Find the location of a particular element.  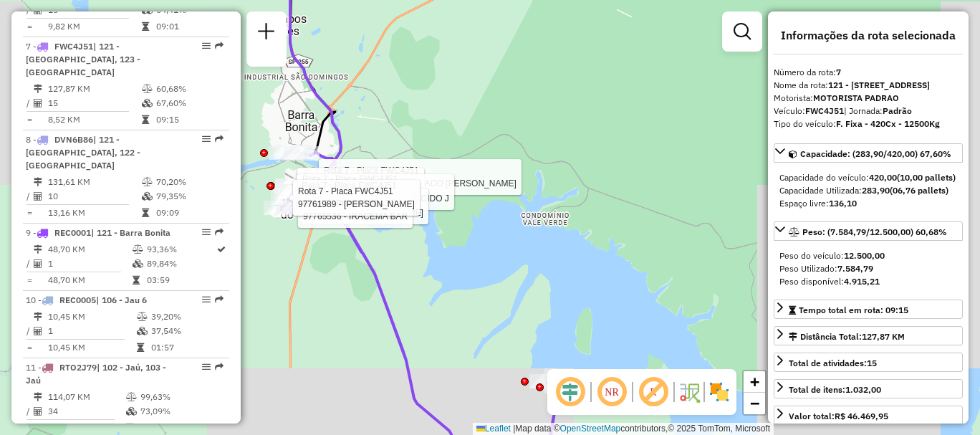

span: | 102 - Jaú, 103 - Jaú is located at coordinates (96, 373).